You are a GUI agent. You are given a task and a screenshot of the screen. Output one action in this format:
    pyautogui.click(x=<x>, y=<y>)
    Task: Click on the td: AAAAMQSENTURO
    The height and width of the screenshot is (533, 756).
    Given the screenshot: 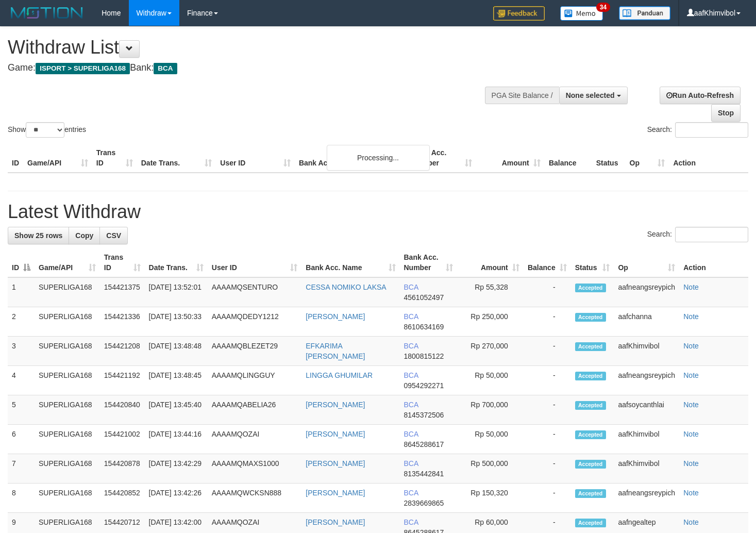 What is the action you would take?
    pyautogui.click(x=255, y=292)
    